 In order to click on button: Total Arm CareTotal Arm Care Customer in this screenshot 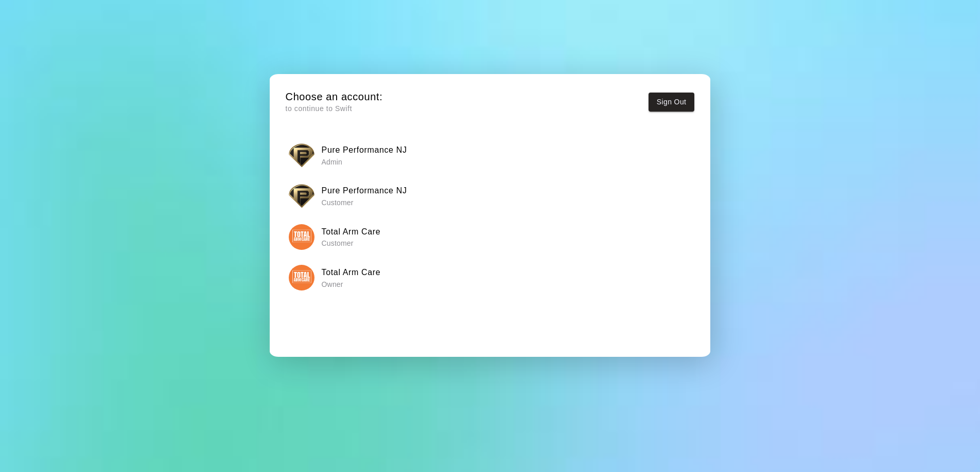, I will do `click(490, 236)`.